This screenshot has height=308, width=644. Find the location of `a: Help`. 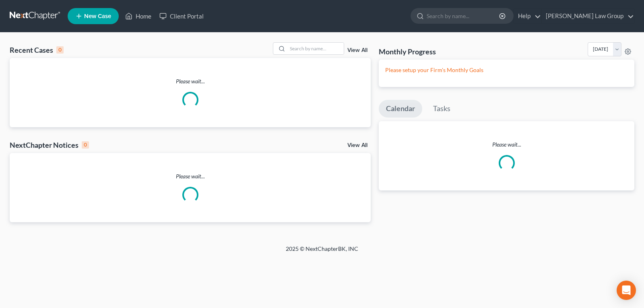

a: Help is located at coordinates (527, 16).